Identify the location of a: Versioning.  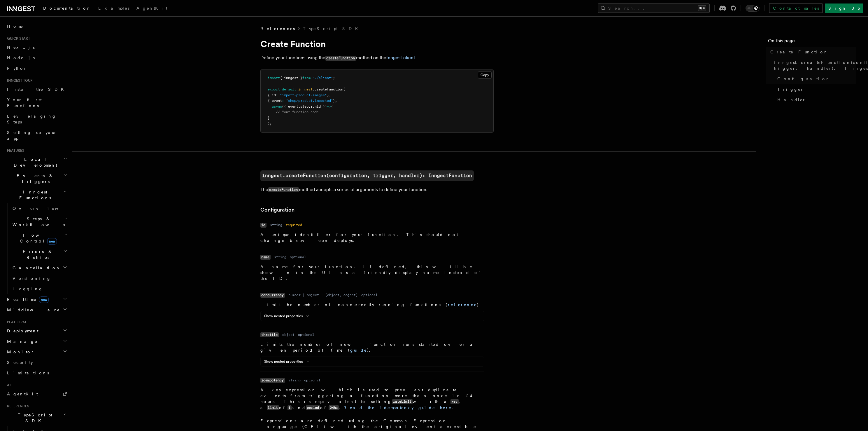
(39, 278).